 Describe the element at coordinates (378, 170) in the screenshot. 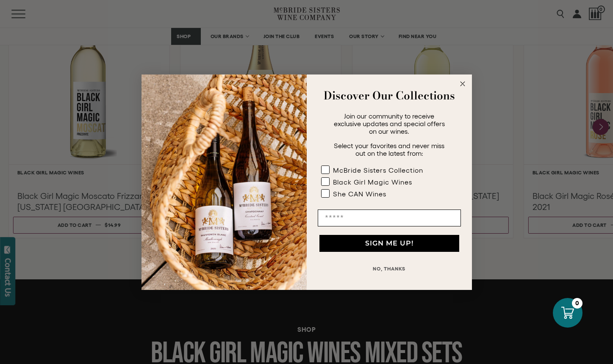

I see `div: McBride Sisters Collection` at that location.